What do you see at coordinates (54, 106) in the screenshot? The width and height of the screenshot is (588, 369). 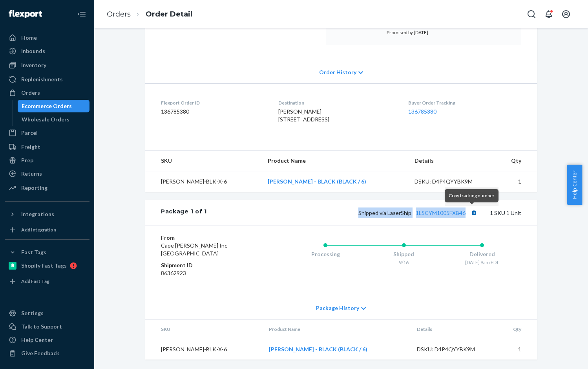 I see `a: Ecommerce Orders` at bounding box center [54, 106].